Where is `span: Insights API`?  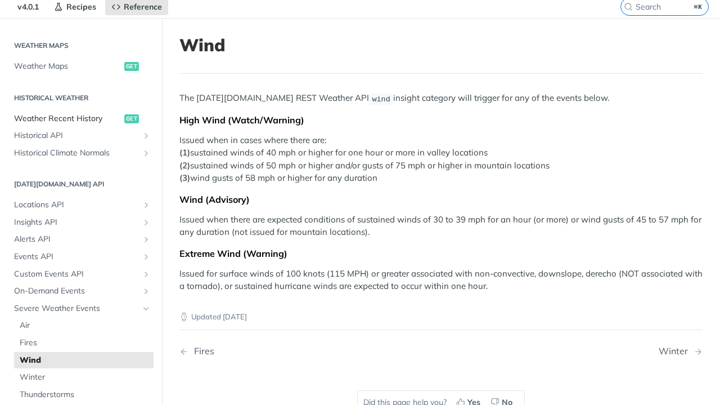 span: Insights API is located at coordinates (77, 222).